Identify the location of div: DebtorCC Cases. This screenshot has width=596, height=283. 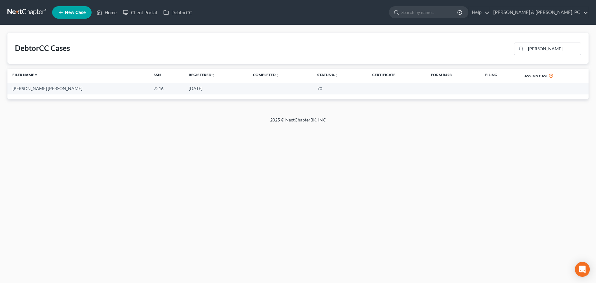
(42, 48).